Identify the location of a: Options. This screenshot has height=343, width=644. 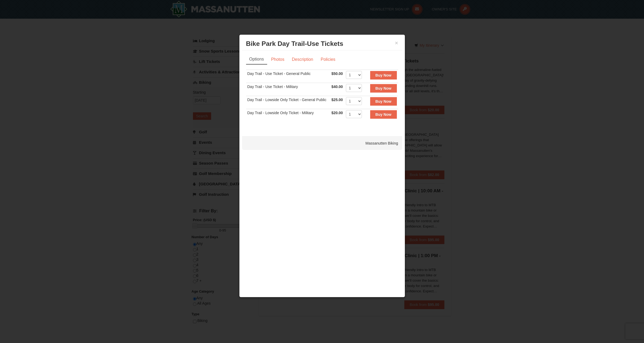
(257, 60).